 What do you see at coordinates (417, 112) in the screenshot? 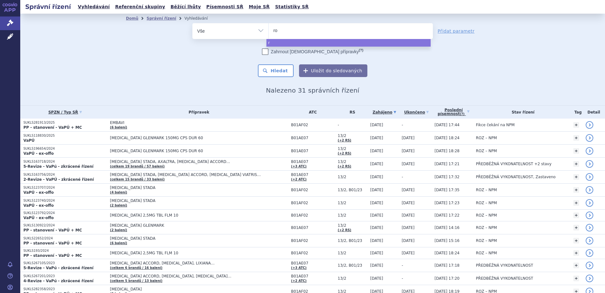
I see `a: Ukončeno` at bounding box center [417, 112].